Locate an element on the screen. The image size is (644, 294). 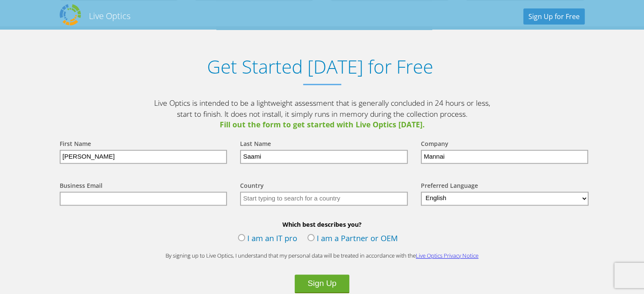
label: Business Email is located at coordinates (81, 186).